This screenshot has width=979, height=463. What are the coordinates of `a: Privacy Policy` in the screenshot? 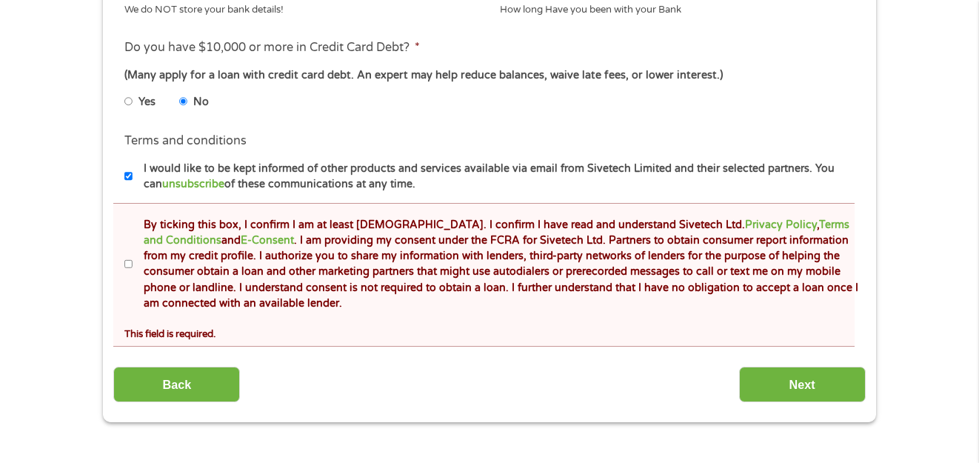 It's located at (780, 224).